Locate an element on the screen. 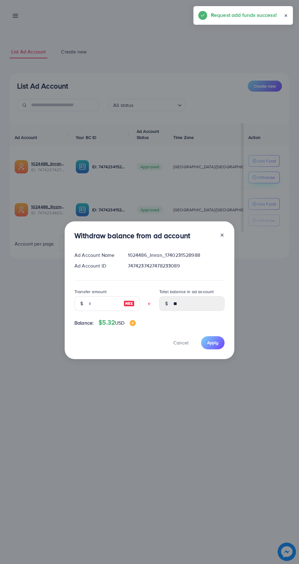  label: Transfer amount is located at coordinates (90, 292).